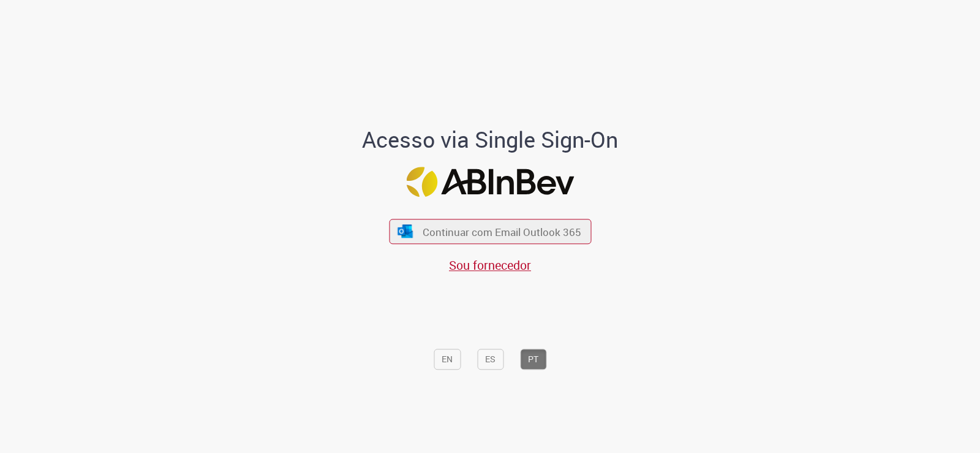  What do you see at coordinates (490, 265) in the screenshot?
I see `a: Sou fornecedor` at bounding box center [490, 265].